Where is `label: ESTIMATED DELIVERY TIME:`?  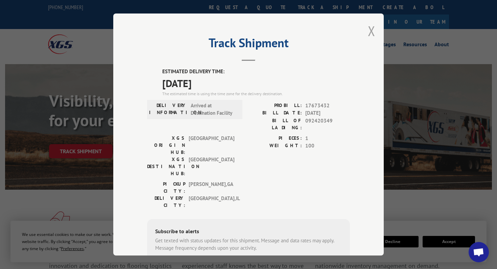 label: ESTIMATED DELIVERY TIME: is located at coordinates (256, 72).